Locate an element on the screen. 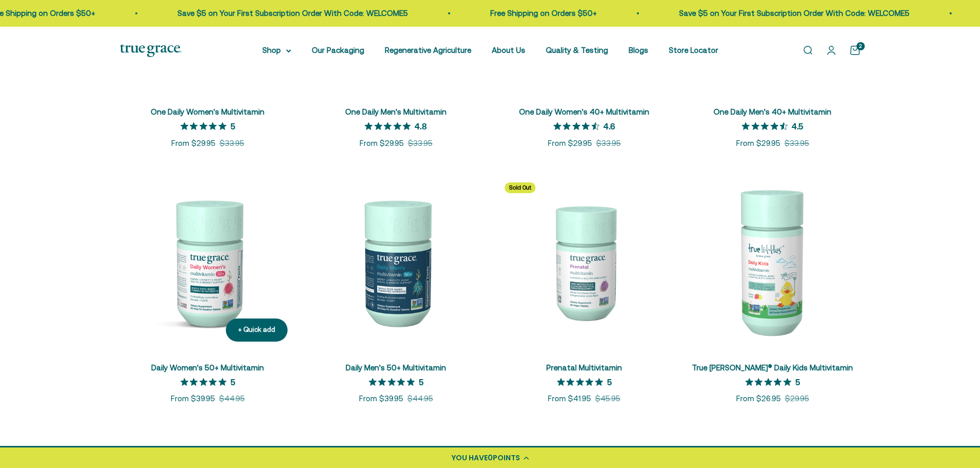 The image size is (980, 468). sale-price: From $41.95 is located at coordinates (570, 399).